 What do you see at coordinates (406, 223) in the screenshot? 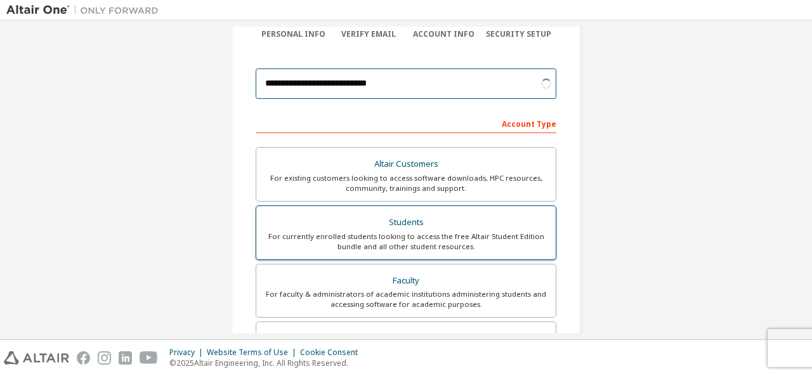
I see `div: Students` at bounding box center [406, 223].